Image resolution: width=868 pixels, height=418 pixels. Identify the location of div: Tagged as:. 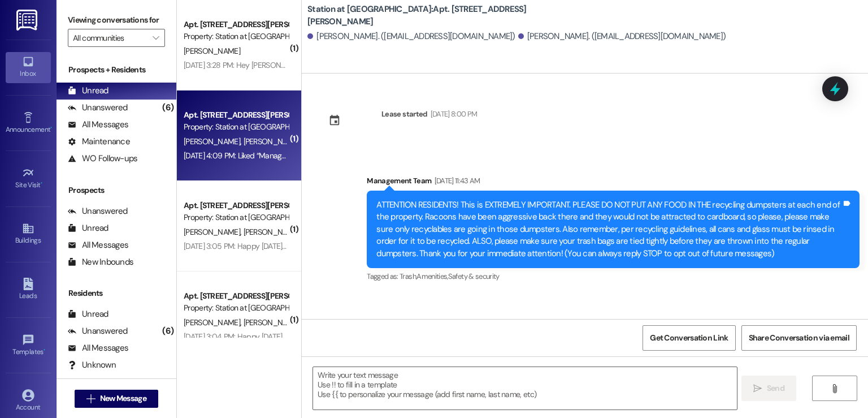
(613, 276).